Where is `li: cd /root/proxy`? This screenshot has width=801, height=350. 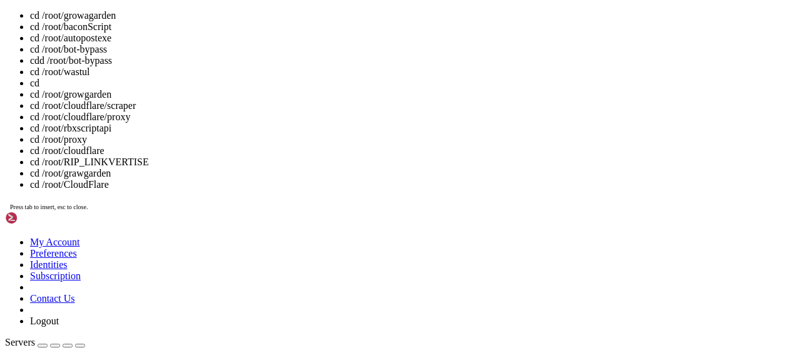
li: cd /root/proxy is located at coordinates (413, 140).